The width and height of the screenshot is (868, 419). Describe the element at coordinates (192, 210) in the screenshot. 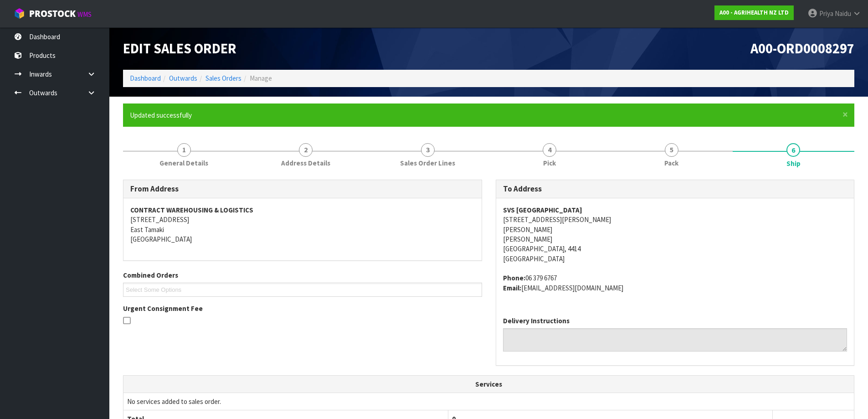

I see `strong: CONTRACT WAREHOUSING & LOGISTICS` at that location.